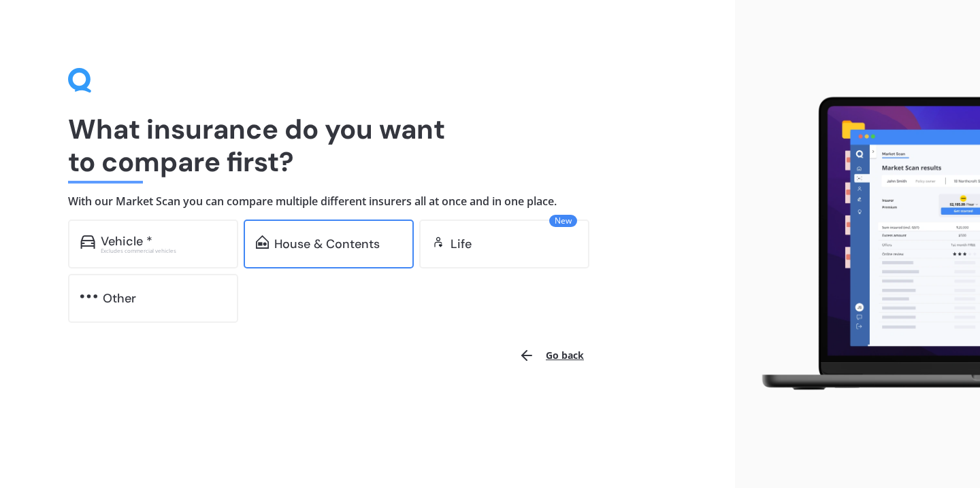  What do you see at coordinates (368, 145) in the screenshot?
I see `h1: What insurance do you want to compare first?` at bounding box center [368, 145].